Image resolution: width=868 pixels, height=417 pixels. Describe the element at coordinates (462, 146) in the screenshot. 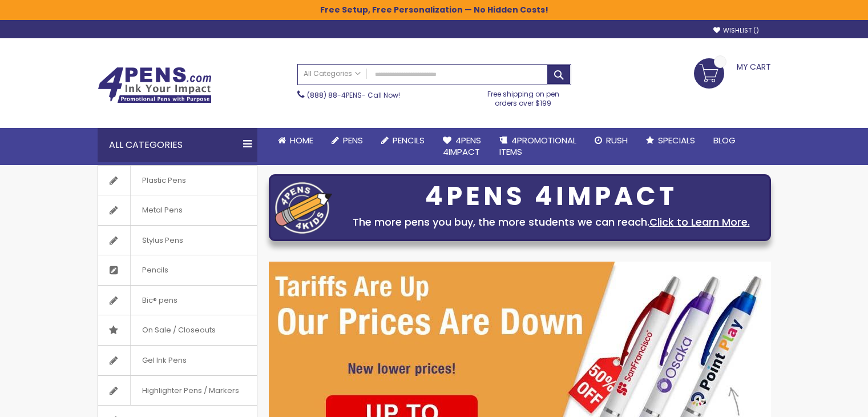

I see `span: 4Pens 4impact` at that location.